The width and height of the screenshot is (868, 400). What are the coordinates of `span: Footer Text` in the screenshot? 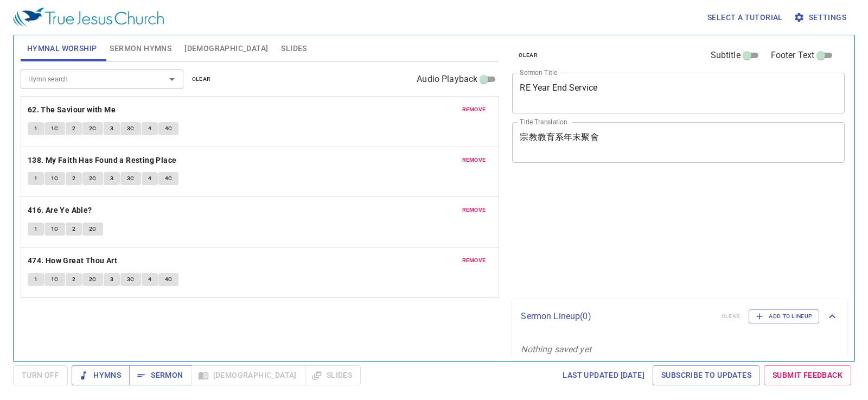 It's located at (793, 55).